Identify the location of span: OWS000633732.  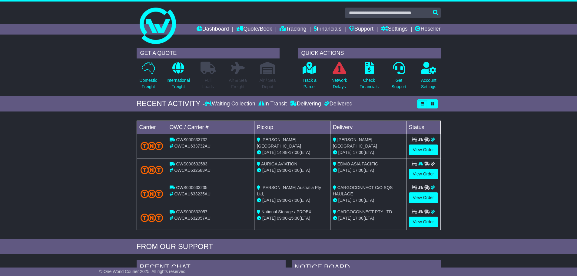
(192, 140).